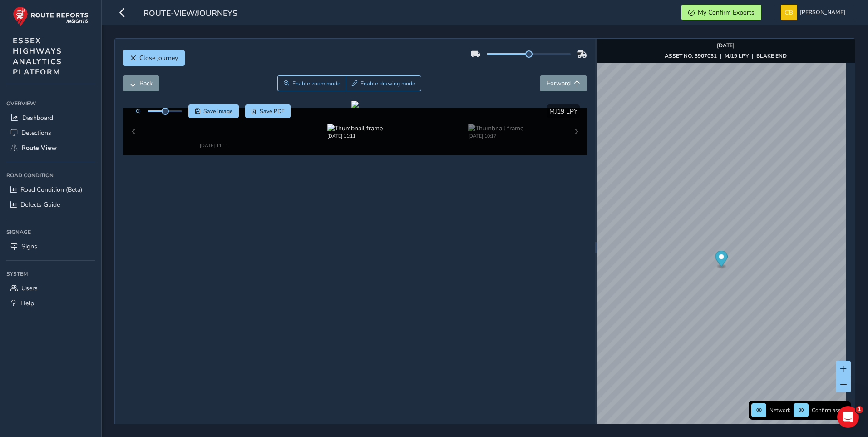 The width and height of the screenshot is (868, 437). What do you see at coordinates (51, 103) in the screenshot?
I see `div: Overview` at bounding box center [51, 103].